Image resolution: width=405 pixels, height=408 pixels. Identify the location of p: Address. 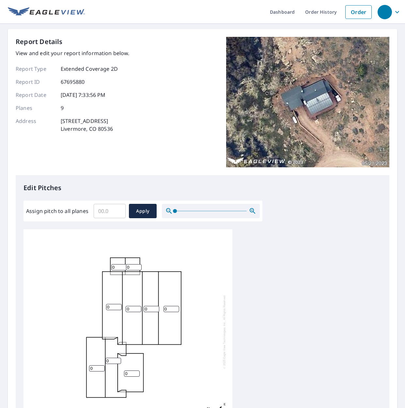
(35, 125).